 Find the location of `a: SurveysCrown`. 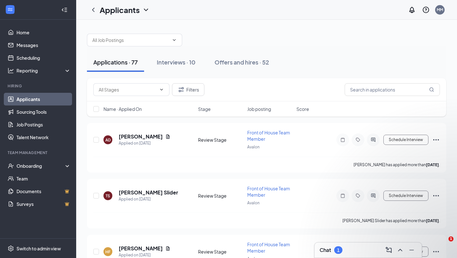

a: SurveysCrown is located at coordinates (43, 204).